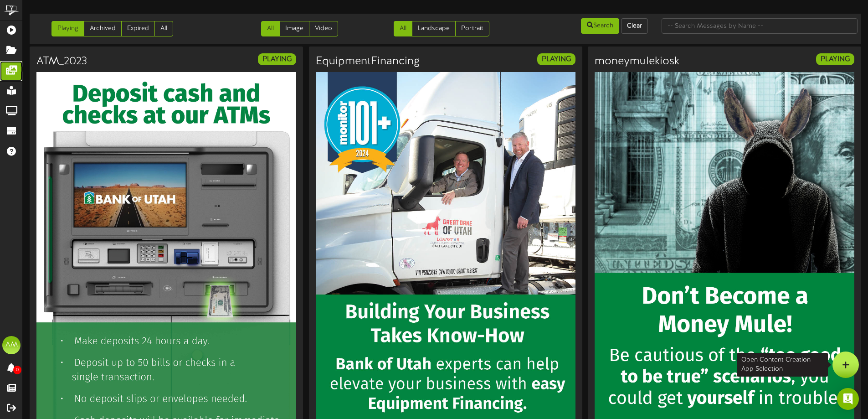  What do you see at coordinates (295, 29) in the screenshot?
I see `a: Image` at bounding box center [295, 29].